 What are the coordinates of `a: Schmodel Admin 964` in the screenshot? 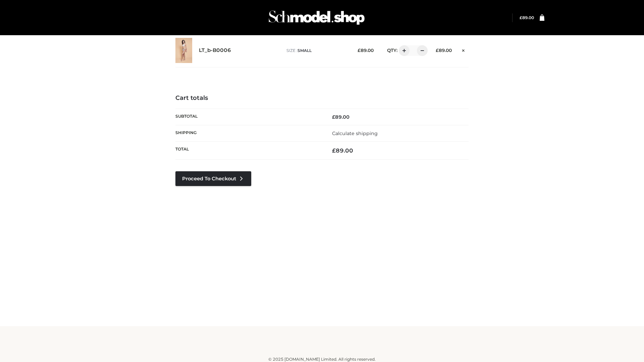 It's located at (317, 18).